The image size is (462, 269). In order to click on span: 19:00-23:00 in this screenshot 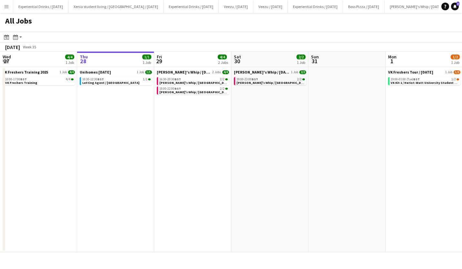, I will do `click(247, 79)`.